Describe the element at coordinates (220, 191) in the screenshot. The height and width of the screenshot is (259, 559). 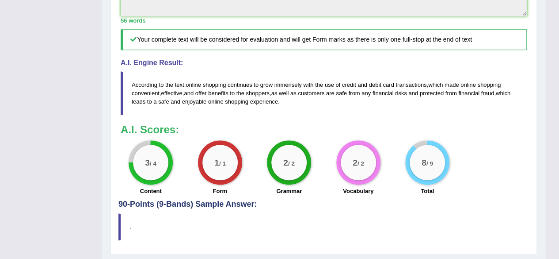
I see `label: Form` at that location.